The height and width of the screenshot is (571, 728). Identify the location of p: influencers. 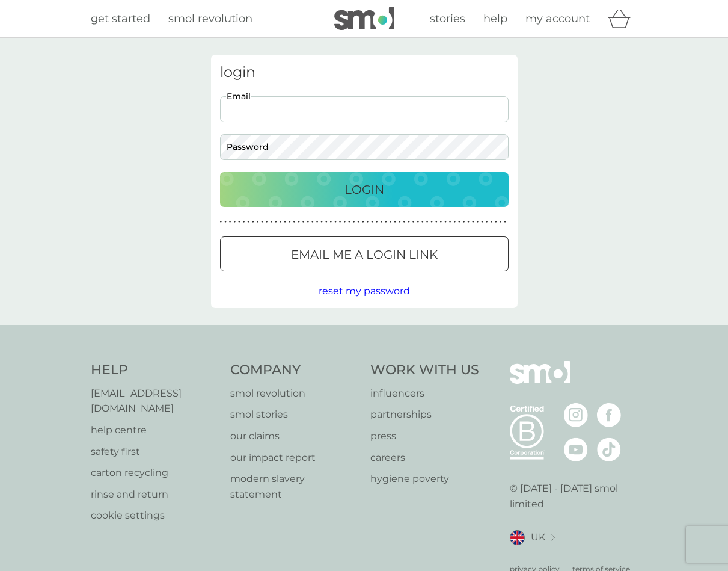
(425, 393).